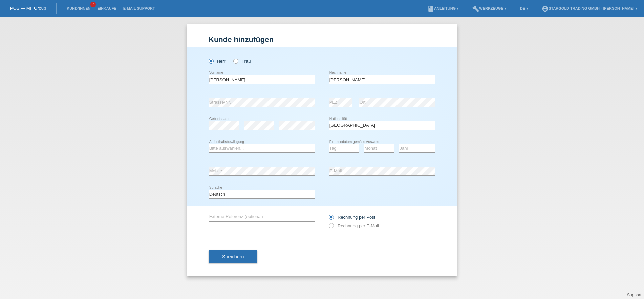 This screenshot has width=644, height=299. I want to click on a: POS — MF Group, so click(28, 8).